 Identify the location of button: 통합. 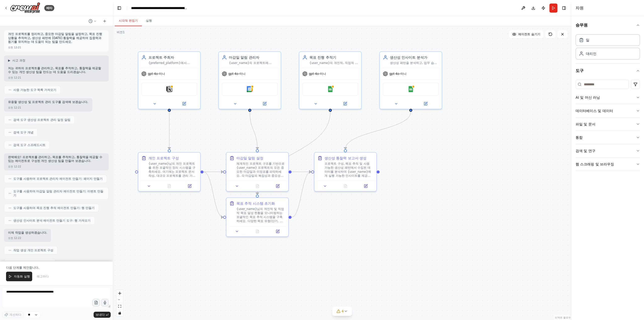
(608, 137).